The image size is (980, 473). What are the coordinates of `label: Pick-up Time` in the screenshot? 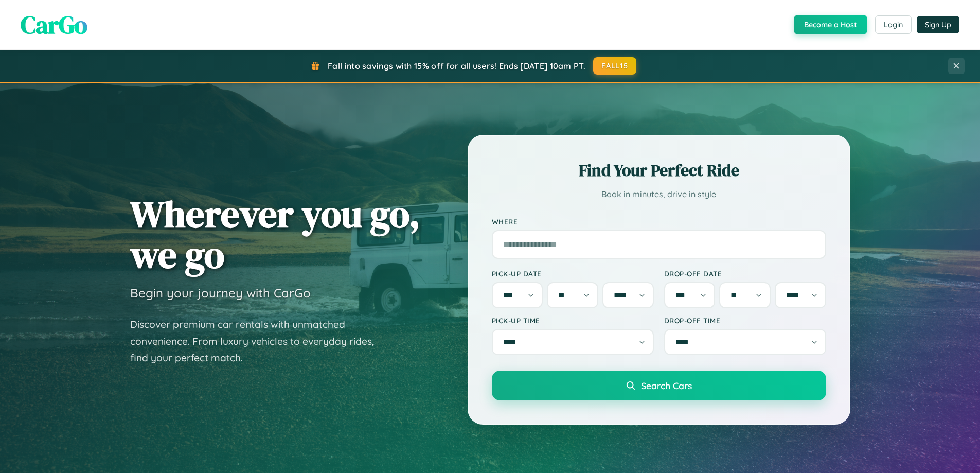 It's located at (573, 321).